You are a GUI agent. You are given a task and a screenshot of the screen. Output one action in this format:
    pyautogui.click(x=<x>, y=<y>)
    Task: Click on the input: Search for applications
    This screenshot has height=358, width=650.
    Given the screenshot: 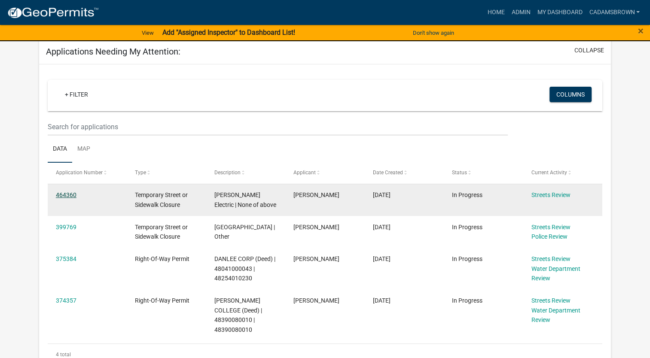 What is the action you would take?
    pyautogui.click(x=278, y=127)
    